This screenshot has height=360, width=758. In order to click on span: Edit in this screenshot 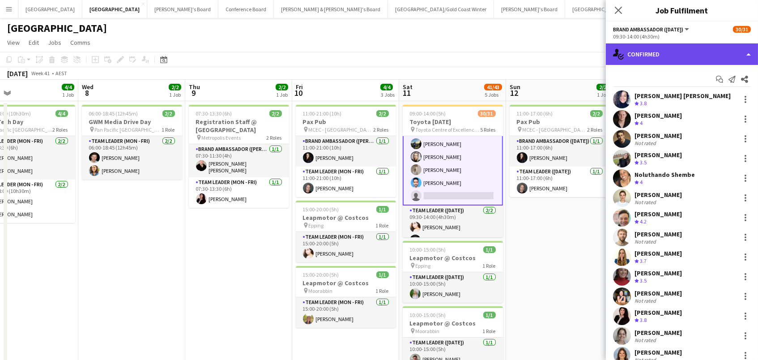, I will do `click(34, 43)`.